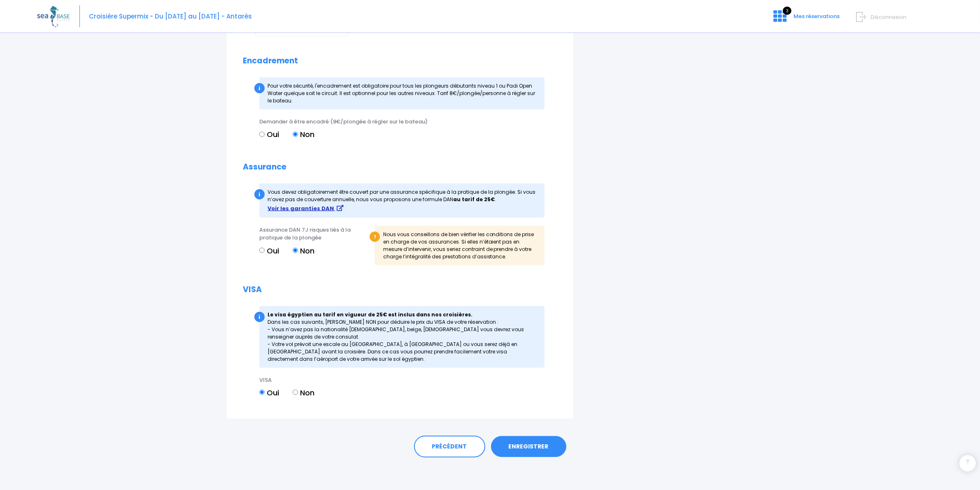  What do you see at coordinates (402, 93) in the screenshot?
I see `span: Pour votre sécurité, l'encadrement est obligatoire pour tous les plongeurs débutants niveau 1 ou ...` at bounding box center [402, 93].